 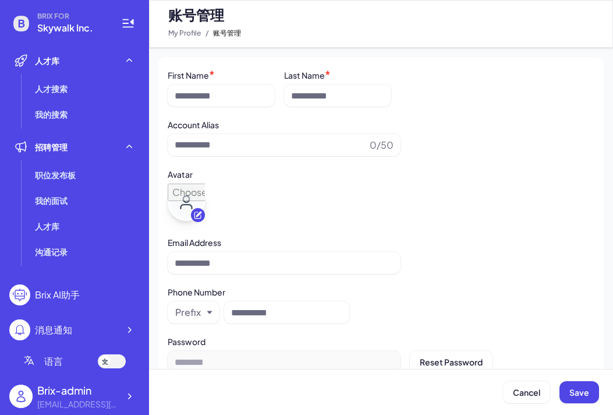 I want to click on label: Avatar, so click(x=180, y=174).